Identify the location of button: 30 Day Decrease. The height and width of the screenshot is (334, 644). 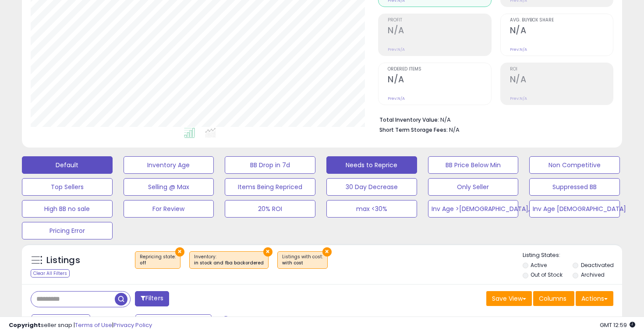
(371, 187).